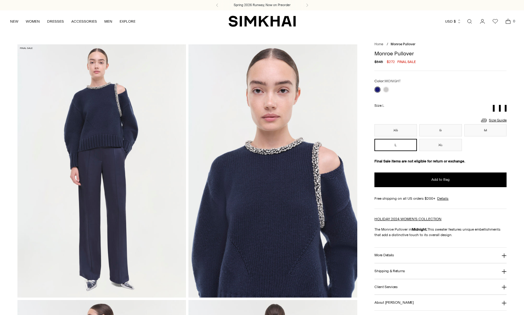 The height and width of the screenshot is (315, 524). I want to click on span: MIDNIGHT, so click(392, 81).